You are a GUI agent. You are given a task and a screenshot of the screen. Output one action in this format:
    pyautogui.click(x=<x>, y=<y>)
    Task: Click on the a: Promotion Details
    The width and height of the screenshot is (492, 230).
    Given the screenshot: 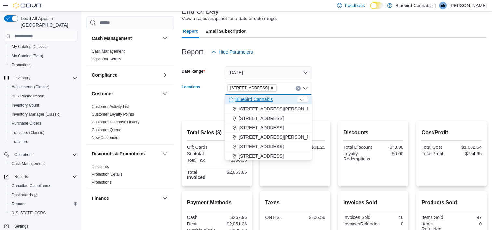 What is the action you would take?
    pyautogui.click(x=107, y=174)
    